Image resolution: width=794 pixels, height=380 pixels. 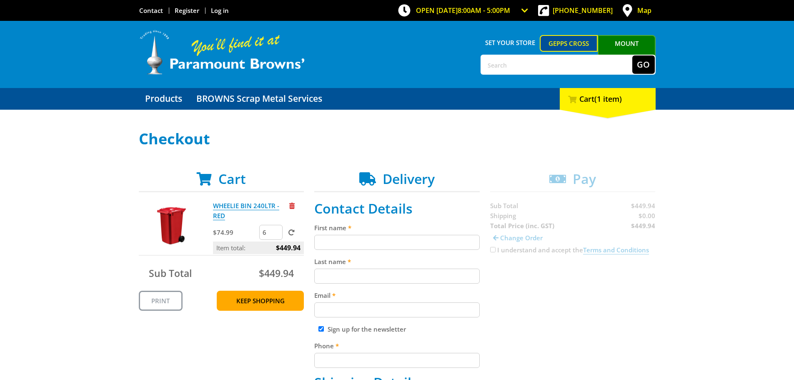 What do you see at coordinates (222, 52) in the screenshot?
I see `img: Paramount Browns'` at bounding box center [222, 52].